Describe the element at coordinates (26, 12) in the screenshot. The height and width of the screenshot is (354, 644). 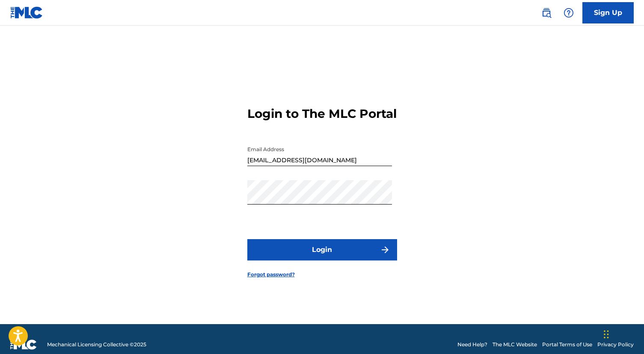
I see `img: MLC Logo` at that location.